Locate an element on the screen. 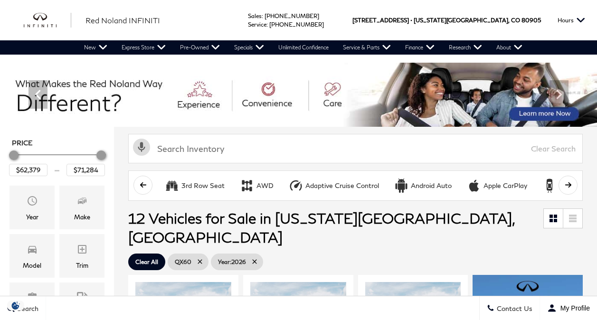  span: Go to slide 8 is located at coordinates (346, 114).